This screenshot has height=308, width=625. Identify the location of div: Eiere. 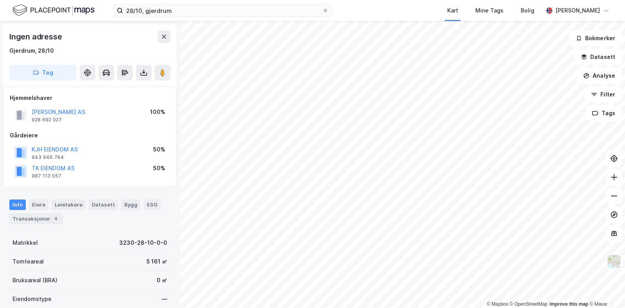
(39, 205).